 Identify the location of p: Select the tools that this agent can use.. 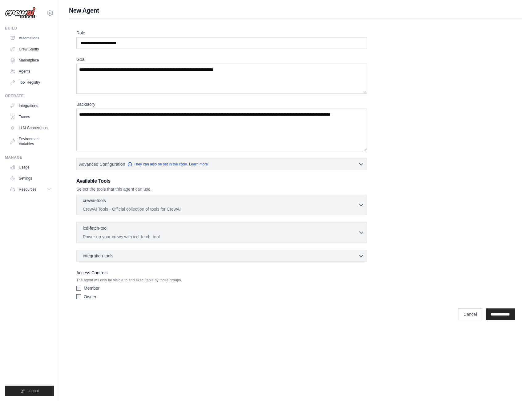
(222, 189).